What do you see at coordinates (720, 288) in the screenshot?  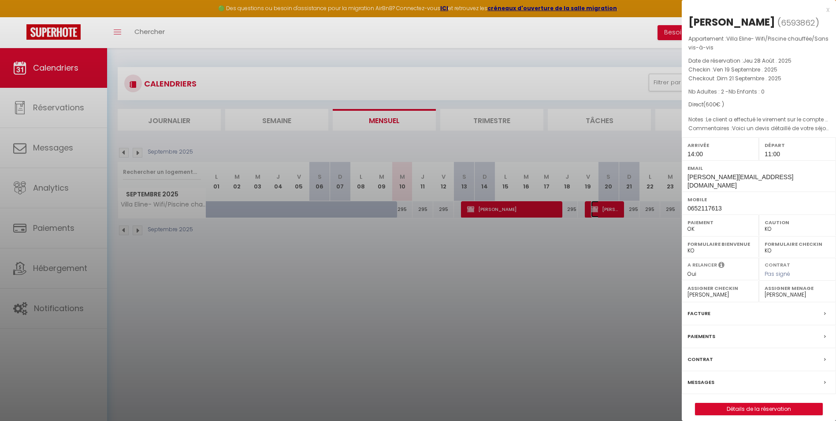 I see `label: Assigner Checkin` at bounding box center [720, 288].